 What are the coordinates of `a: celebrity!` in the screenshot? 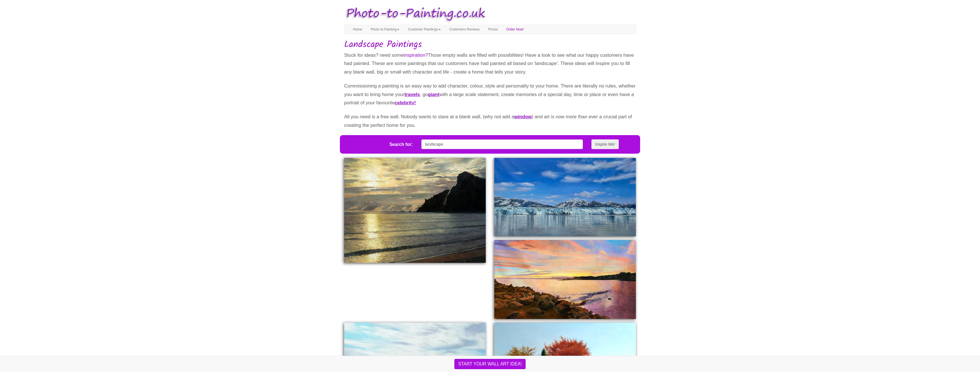 It's located at (405, 103).